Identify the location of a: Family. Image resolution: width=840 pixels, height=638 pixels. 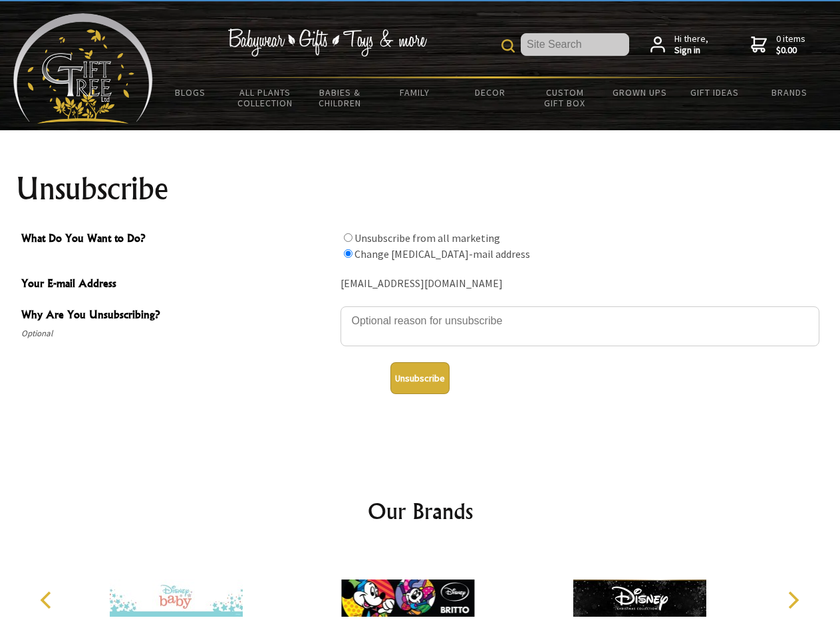
(415, 92).